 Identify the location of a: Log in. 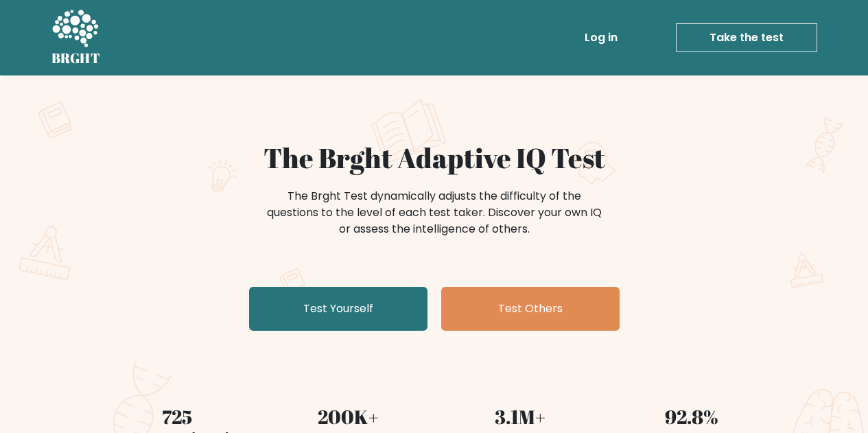
(601, 38).